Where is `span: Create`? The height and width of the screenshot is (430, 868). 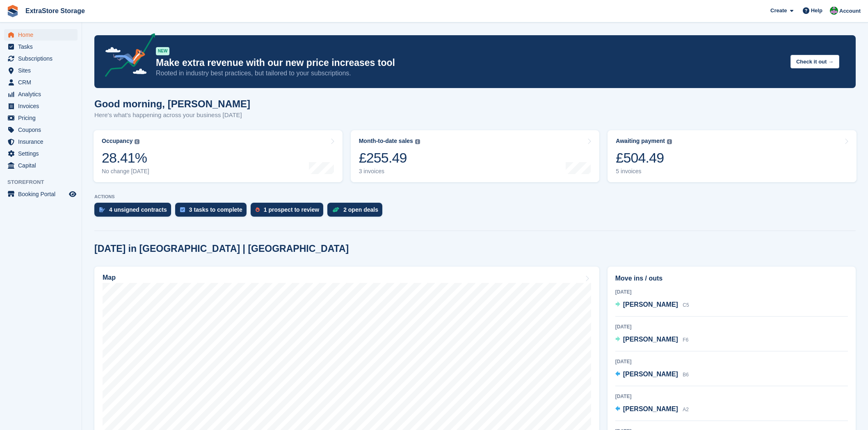 span: Create is located at coordinates (778, 11).